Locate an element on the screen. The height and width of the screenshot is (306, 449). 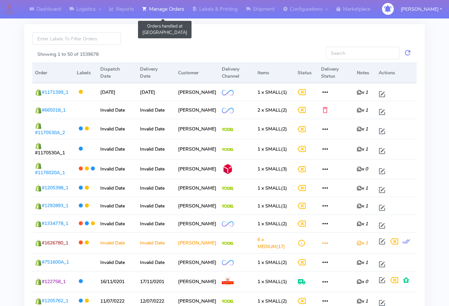
th: Delivery Status is located at coordinates (336, 73).